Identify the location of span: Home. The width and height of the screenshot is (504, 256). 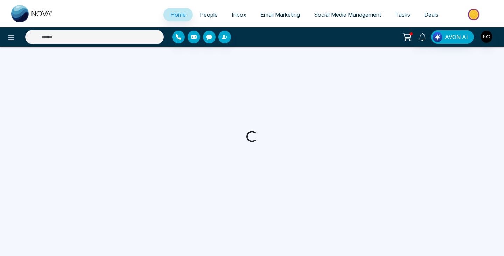
(178, 15).